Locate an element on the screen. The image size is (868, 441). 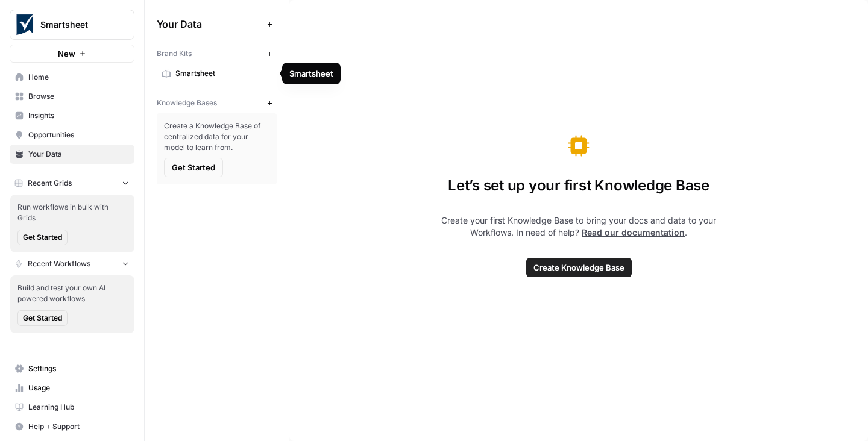
span: Create Knowledge Base is located at coordinates (579, 268).